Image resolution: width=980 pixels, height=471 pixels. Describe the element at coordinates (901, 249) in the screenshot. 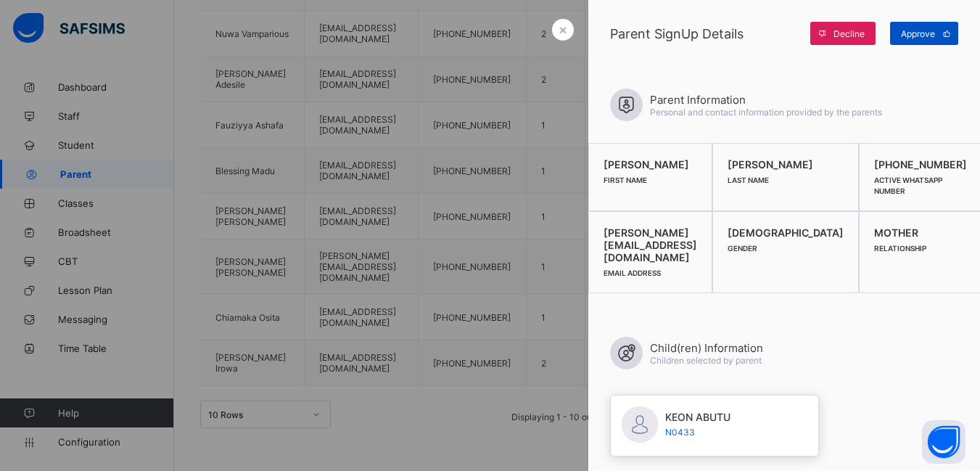

I see `span: Relationship` at that location.